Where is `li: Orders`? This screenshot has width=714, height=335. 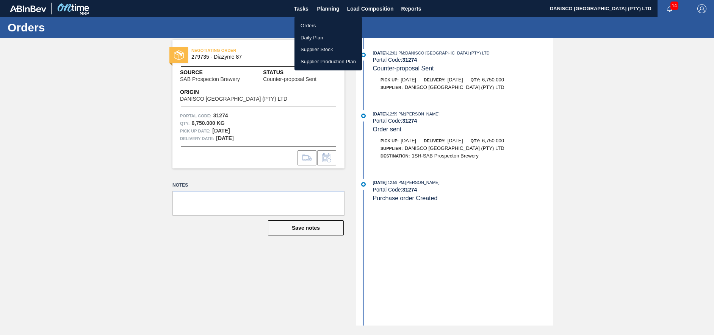
li: Orders is located at coordinates (328, 26).